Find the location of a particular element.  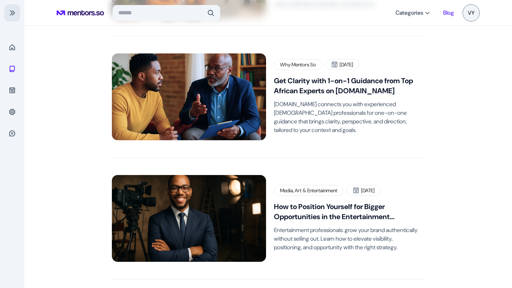

a: Blog is located at coordinates (449, 13).